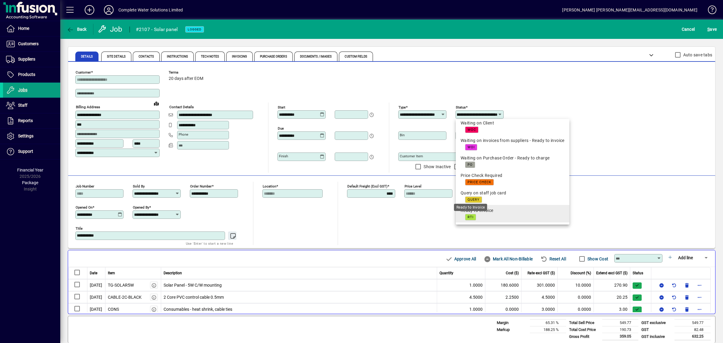  Describe the element at coordinates (656, 323) in the screenshot. I see `td: GST exclusive` at that location.